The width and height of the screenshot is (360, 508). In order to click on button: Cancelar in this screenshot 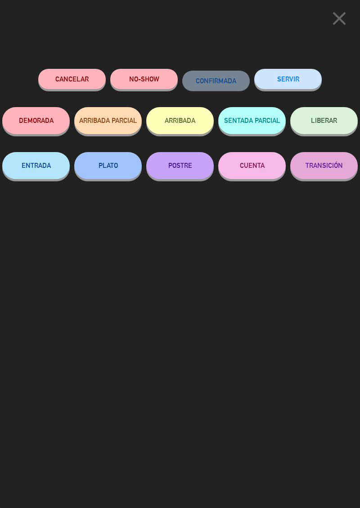, I will do `click(72, 79)`.